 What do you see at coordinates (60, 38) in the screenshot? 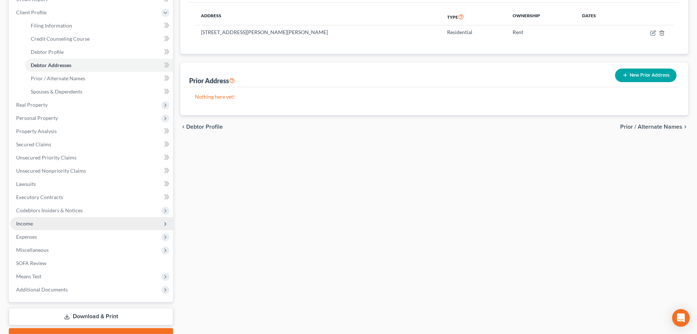
I see `span: Credit Counseling Course` at bounding box center [60, 38].